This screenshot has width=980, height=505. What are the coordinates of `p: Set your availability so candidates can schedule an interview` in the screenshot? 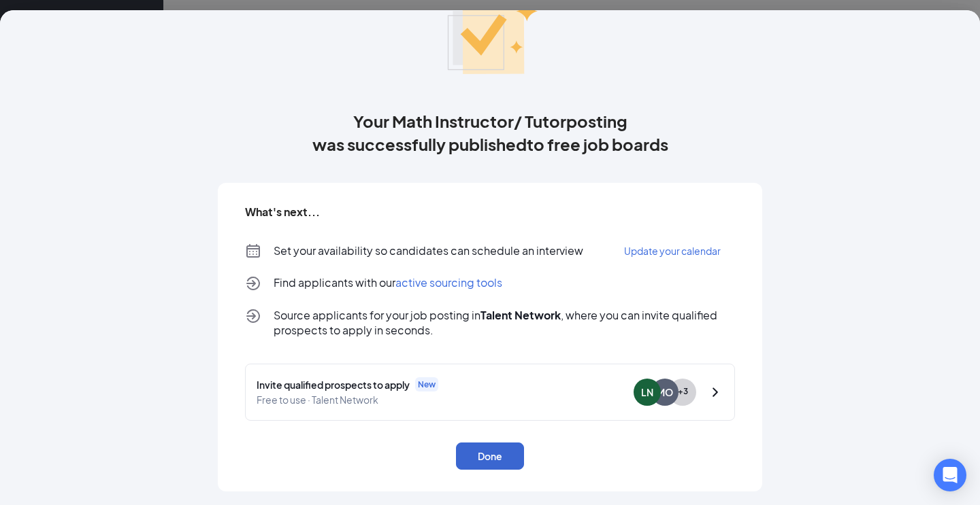 It's located at (428, 251).